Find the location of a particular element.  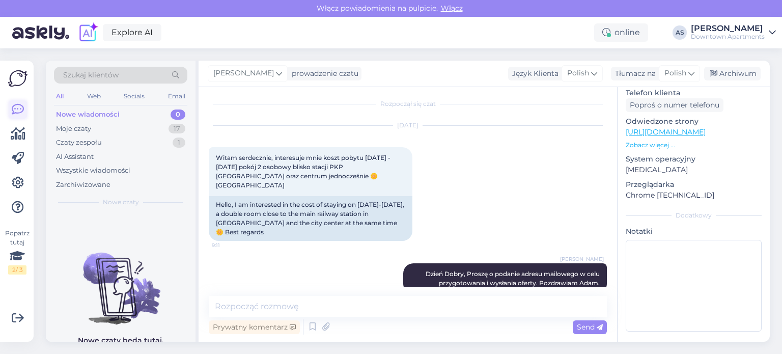

div: Język Klienta is located at coordinates (533, 73).